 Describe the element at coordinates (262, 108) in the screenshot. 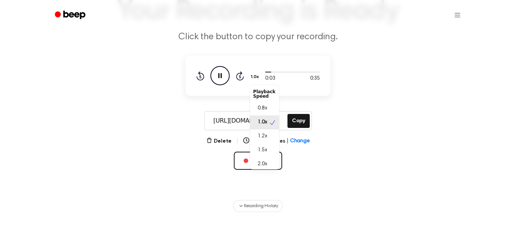

I see `span: 0.8x` at that location.